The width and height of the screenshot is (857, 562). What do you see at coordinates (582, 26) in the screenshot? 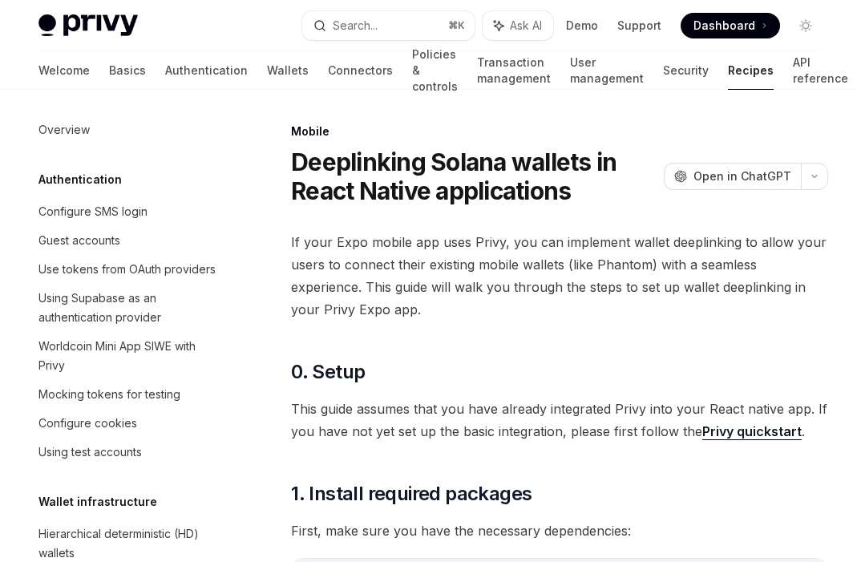
I see `a: Demo` at bounding box center [582, 26].